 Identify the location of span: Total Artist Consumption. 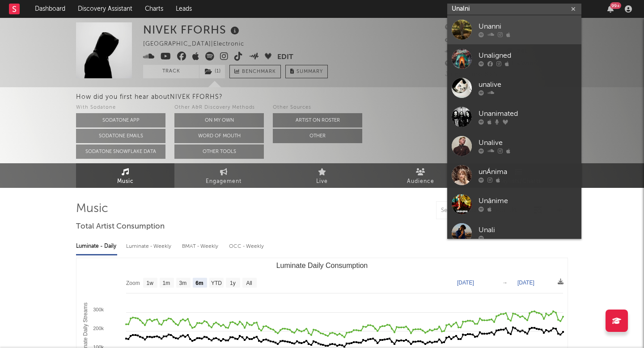
(120, 227).